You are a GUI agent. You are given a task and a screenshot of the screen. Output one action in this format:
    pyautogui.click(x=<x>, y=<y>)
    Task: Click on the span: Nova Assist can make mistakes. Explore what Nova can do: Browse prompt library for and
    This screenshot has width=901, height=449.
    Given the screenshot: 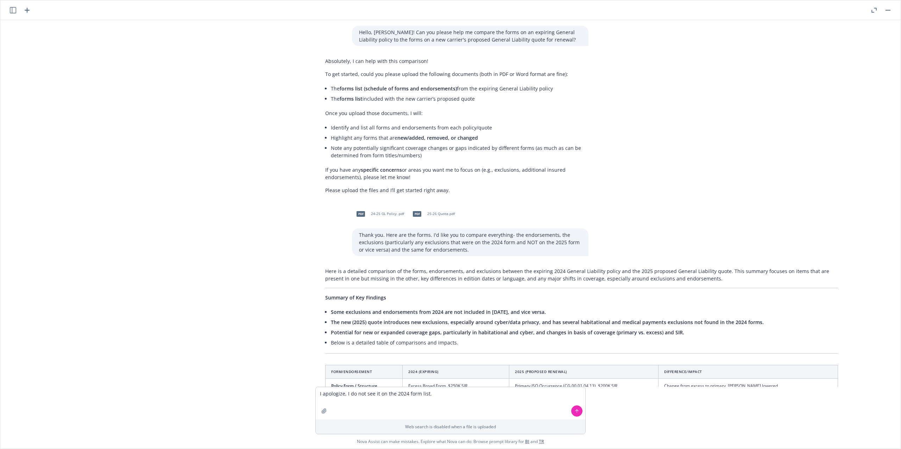 What is the action you would take?
    pyautogui.click(x=450, y=441)
    